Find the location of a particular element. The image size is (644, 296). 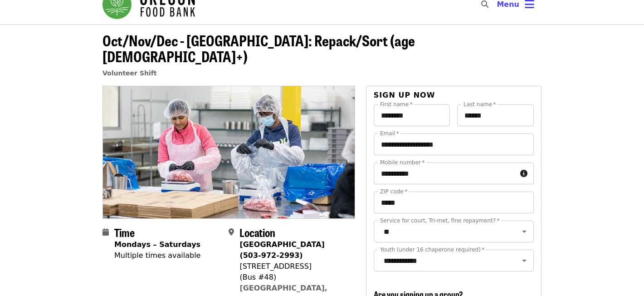

label: Email is located at coordinates (390, 133).